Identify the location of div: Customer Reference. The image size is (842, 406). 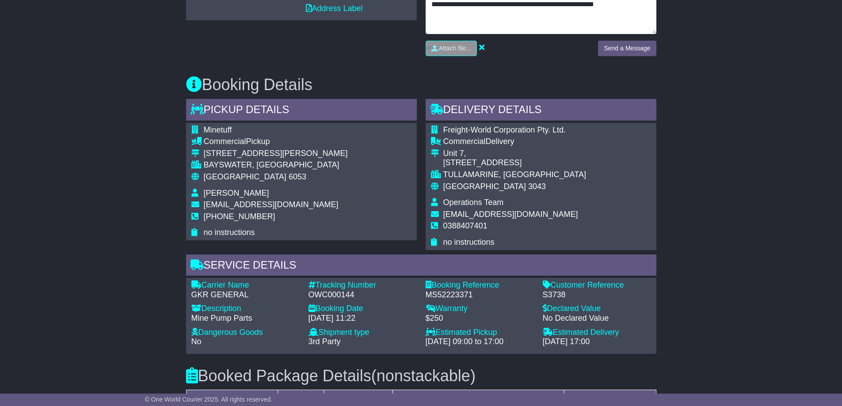
(596, 285).